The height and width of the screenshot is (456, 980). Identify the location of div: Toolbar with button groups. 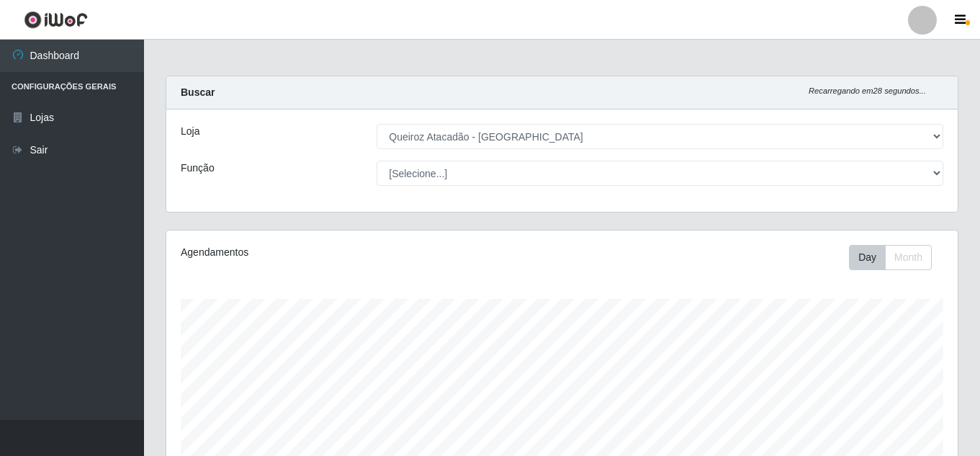
(896, 258).